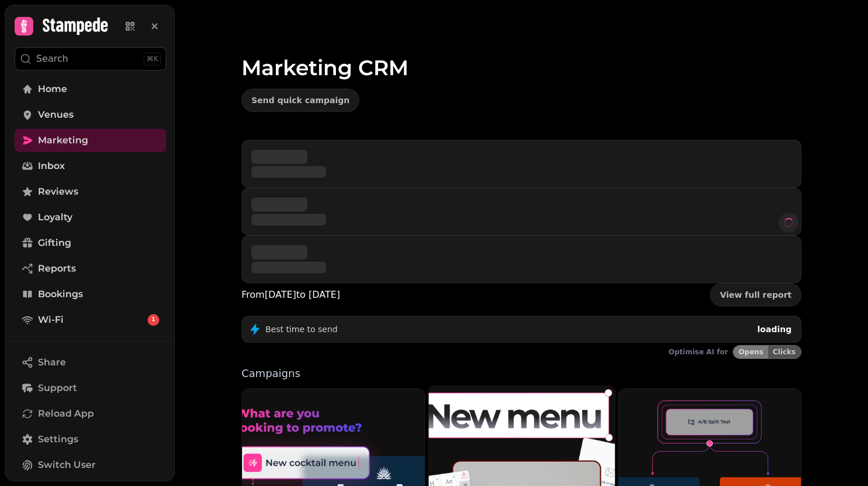 Image resolution: width=868 pixels, height=486 pixels. What do you see at coordinates (90, 115) in the screenshot?
I see `a: Venues` at bounding box center [90, 115].